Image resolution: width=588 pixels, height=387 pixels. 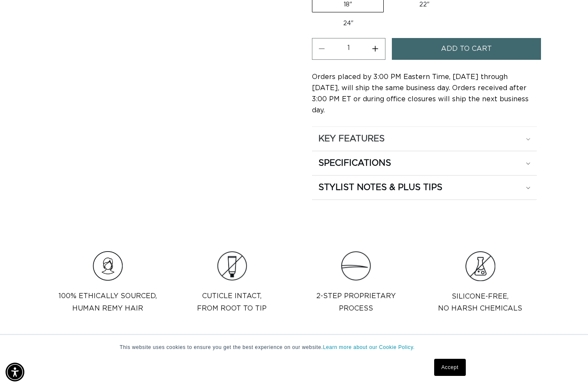 I want to click on button: Add to cart, so click(x=467, y=48).